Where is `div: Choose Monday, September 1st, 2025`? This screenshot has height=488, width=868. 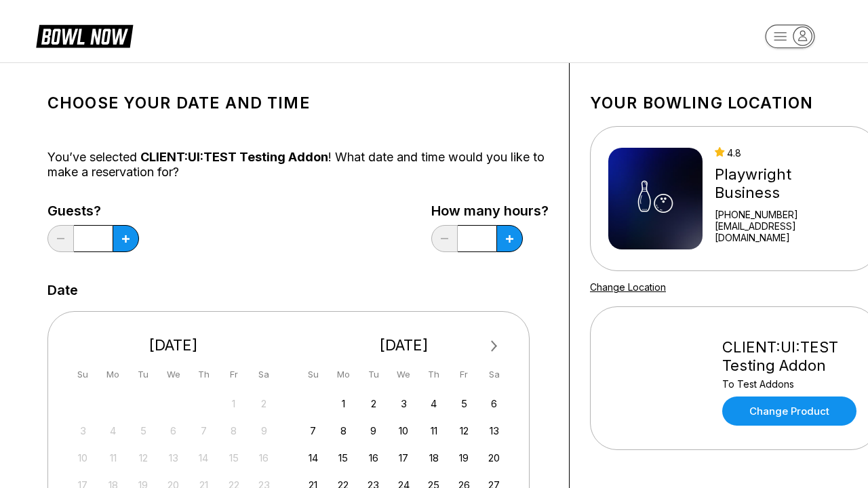 div: Choose Monday, September 1st, 2025 is located at coordinates (343, 403).